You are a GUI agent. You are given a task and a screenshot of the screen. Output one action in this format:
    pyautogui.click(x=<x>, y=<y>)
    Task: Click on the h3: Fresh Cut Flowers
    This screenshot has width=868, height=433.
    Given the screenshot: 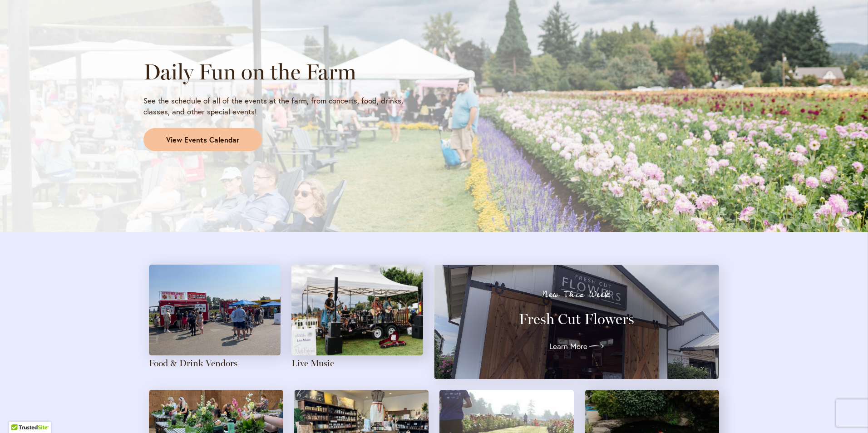 What is the action you would take?
    pyautogui.click(x=577, y=319)
    